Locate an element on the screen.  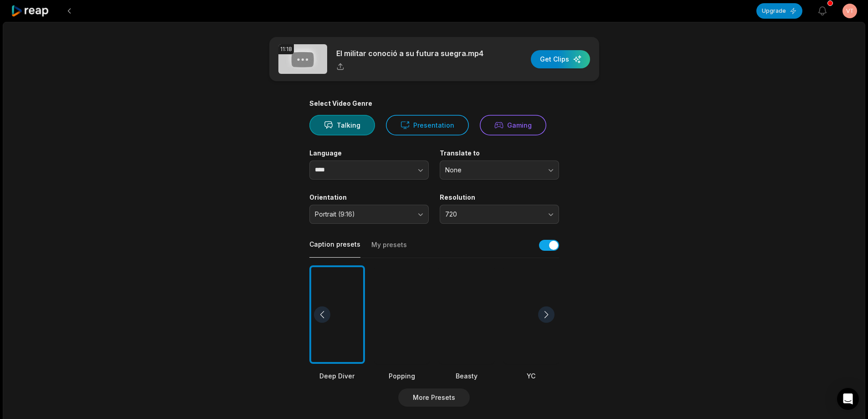
span: None is located at coordinates (493, 170).